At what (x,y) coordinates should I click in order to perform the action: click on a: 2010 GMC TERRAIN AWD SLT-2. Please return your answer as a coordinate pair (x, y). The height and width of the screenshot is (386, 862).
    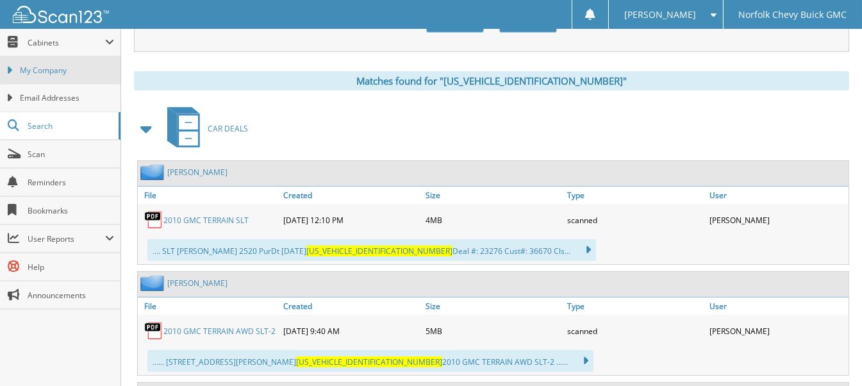
    Looking at the image, I should click on (219, 331).